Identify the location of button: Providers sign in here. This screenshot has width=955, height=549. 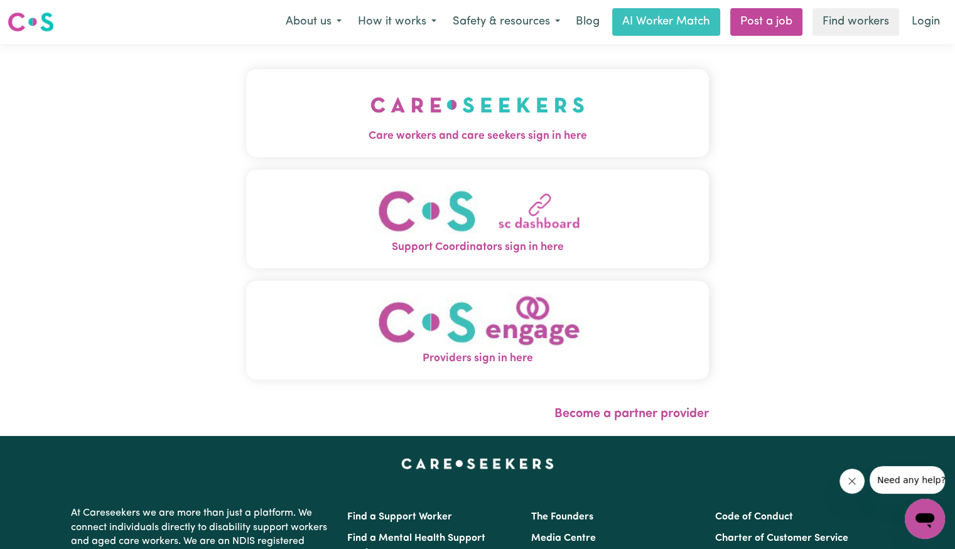
(477, 330).